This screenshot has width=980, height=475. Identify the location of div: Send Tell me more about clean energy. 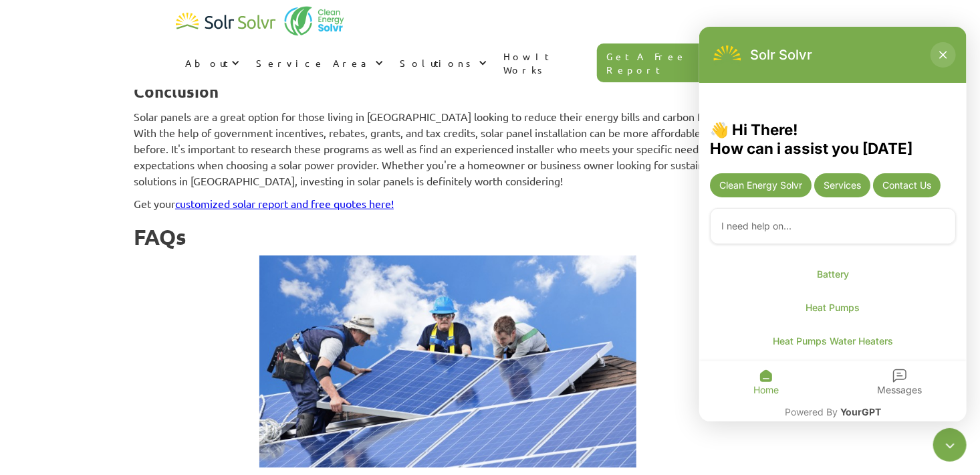
(760, 185).